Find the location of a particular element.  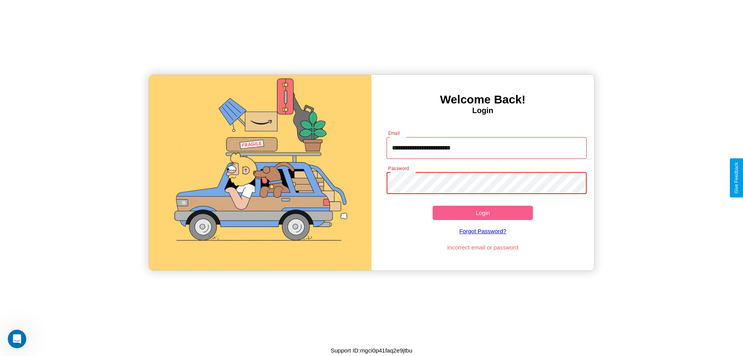

img: gif is located at coordinates (260, 172).